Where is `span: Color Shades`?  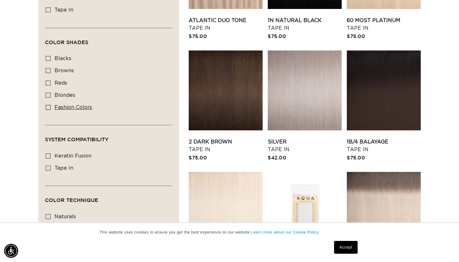
span: Color Shades is located at coordinates (67, 42).